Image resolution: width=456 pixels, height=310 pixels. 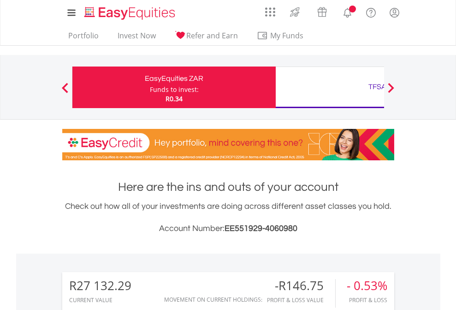 What do you see at coordinates (100, 299) in the screenshot?
I see `div: CURRENT VALUE` at bounding box center [100, 299].